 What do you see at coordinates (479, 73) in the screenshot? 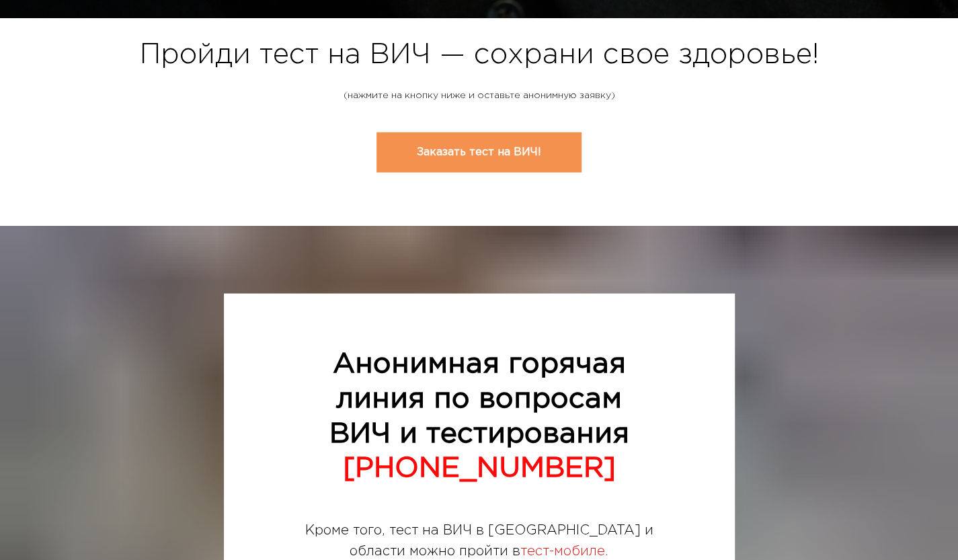
I see `div: Пройди тест на ВИЧ — сохрани свое здоровье!` at bounding box center [479, 73].